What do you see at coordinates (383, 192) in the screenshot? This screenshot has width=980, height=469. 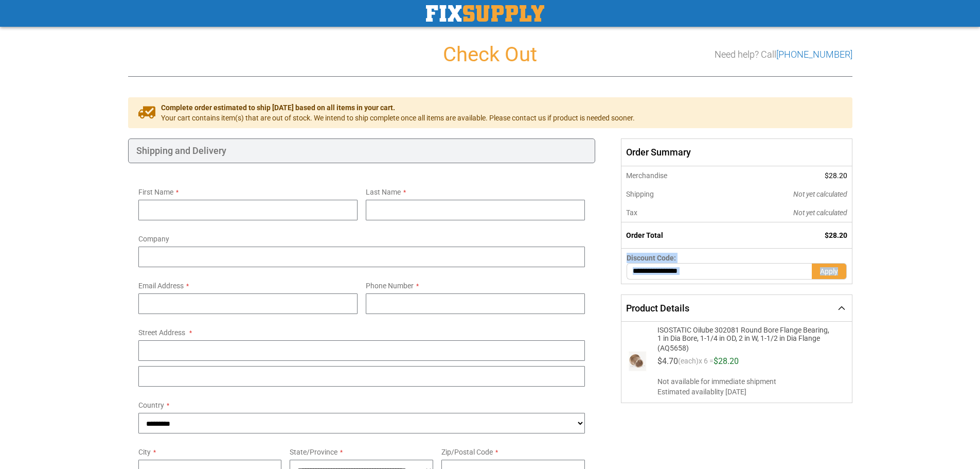 I see `span: Last Name` at bounding box center [383, 192].